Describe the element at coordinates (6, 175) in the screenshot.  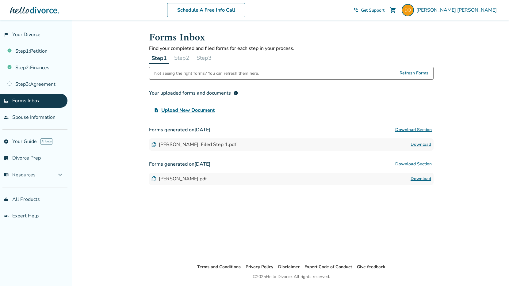
I see `span: menu_book` at that location.